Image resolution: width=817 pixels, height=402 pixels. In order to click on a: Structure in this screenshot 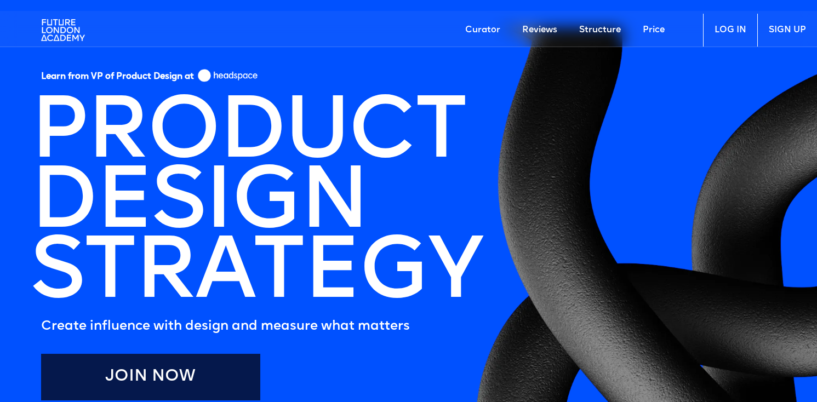, I will do `click(600, 30)`.